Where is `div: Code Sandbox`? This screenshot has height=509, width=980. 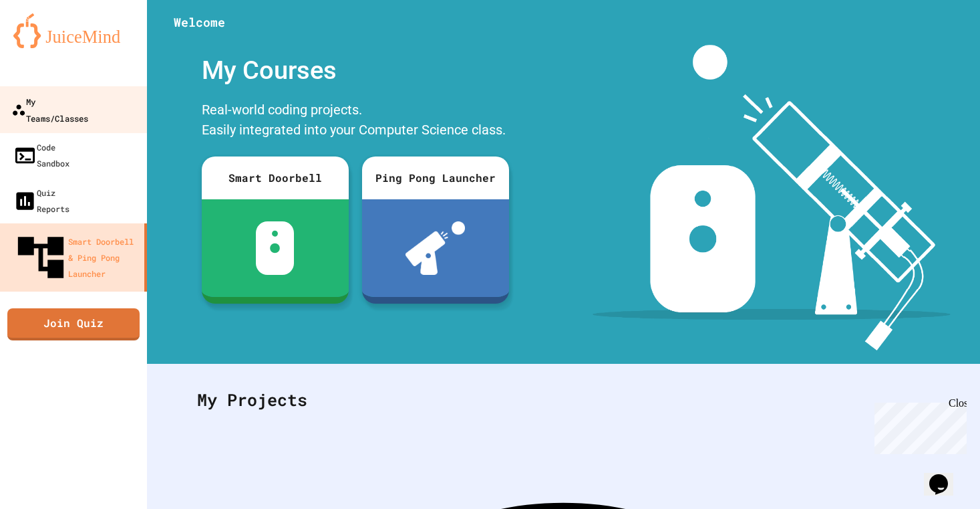 div: Code Sandbox is located at coordinates (41, 155).